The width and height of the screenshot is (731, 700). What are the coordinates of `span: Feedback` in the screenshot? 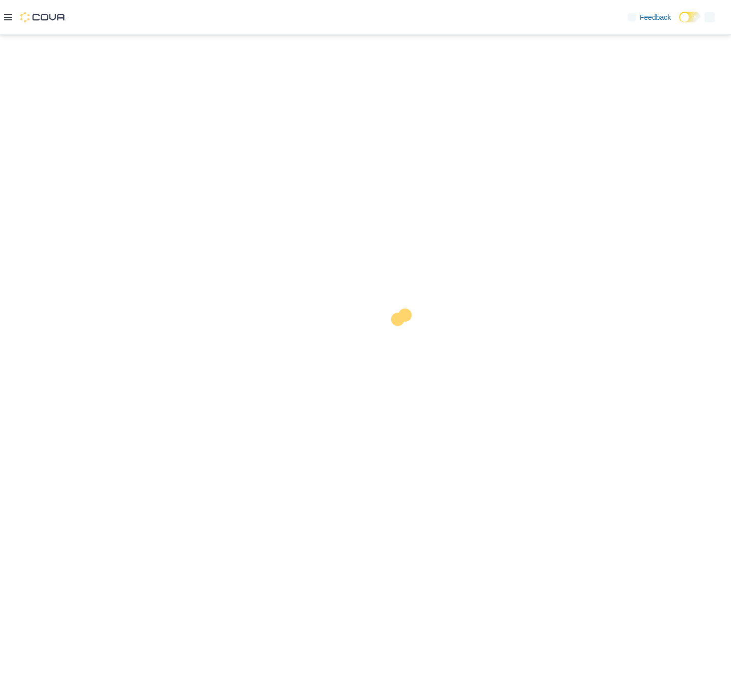 It's located at (656, 17).